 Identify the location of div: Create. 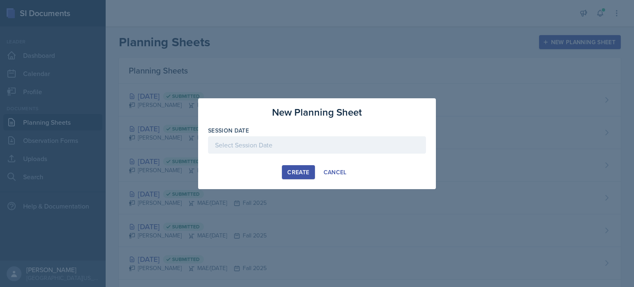
(298, 172).